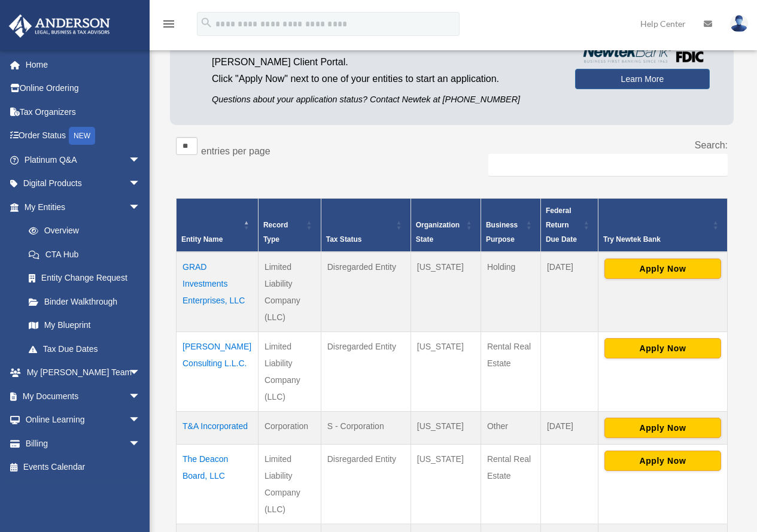  I want to click on a: Events Calendar, so click(83, 467).